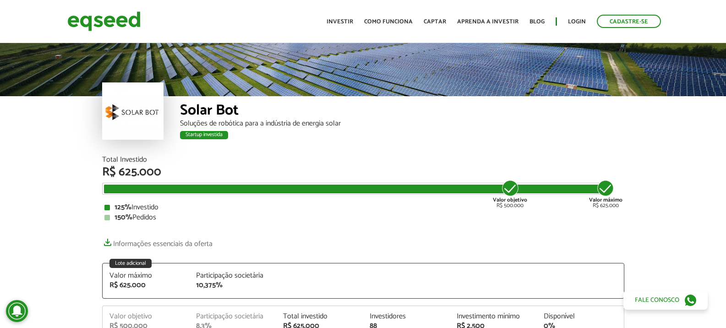 The height and width of the screenshot is (328, 726). Describe the element at coordinates (320, 317) in the screenshot. I see `div: Total investido` at that location.